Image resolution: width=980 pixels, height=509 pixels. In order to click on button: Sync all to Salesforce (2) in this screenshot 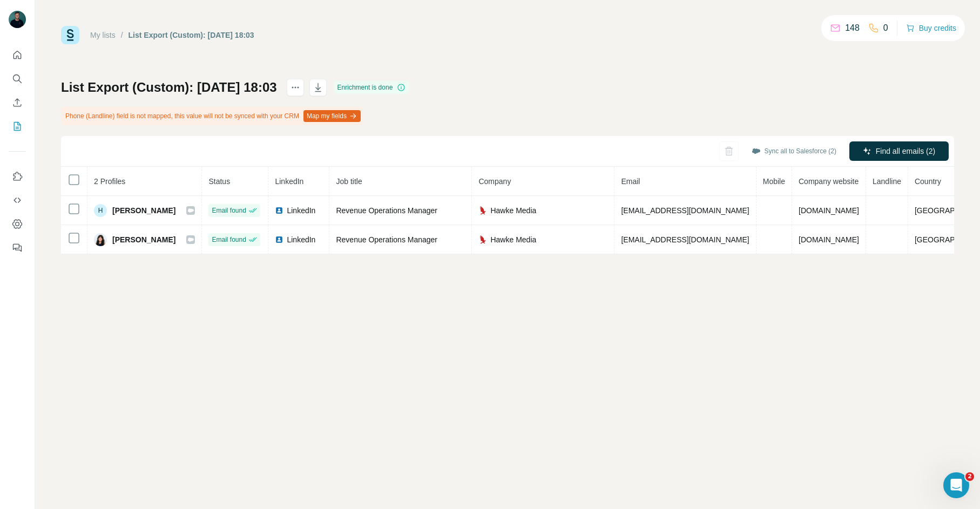, I will do `click(793, 151)`.